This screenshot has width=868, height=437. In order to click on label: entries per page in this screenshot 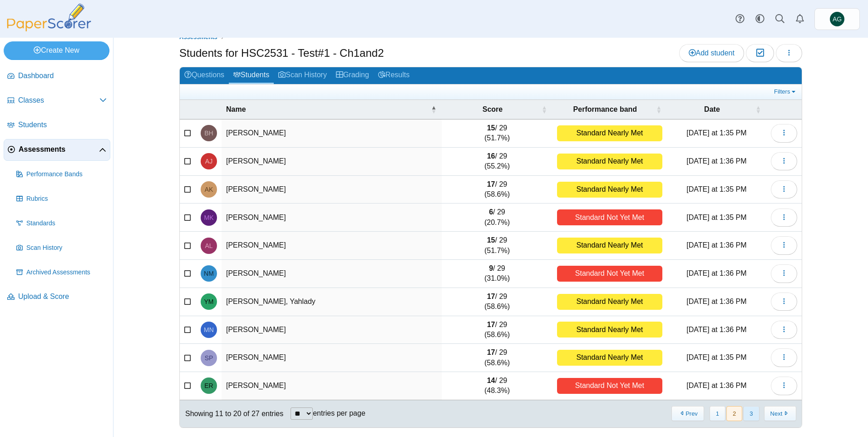, I will do `click(339, 413)`.